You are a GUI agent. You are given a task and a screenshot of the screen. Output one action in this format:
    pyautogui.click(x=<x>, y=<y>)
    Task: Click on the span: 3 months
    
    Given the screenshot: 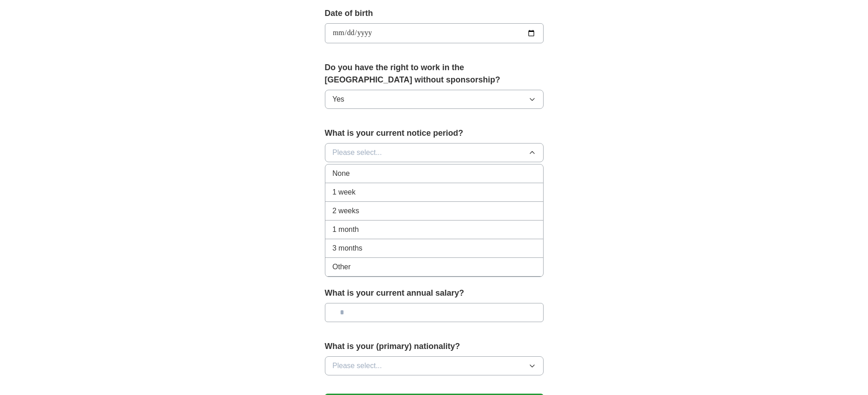 What is the action you would take?
    pyautogui.click(x=348, y=248)
    